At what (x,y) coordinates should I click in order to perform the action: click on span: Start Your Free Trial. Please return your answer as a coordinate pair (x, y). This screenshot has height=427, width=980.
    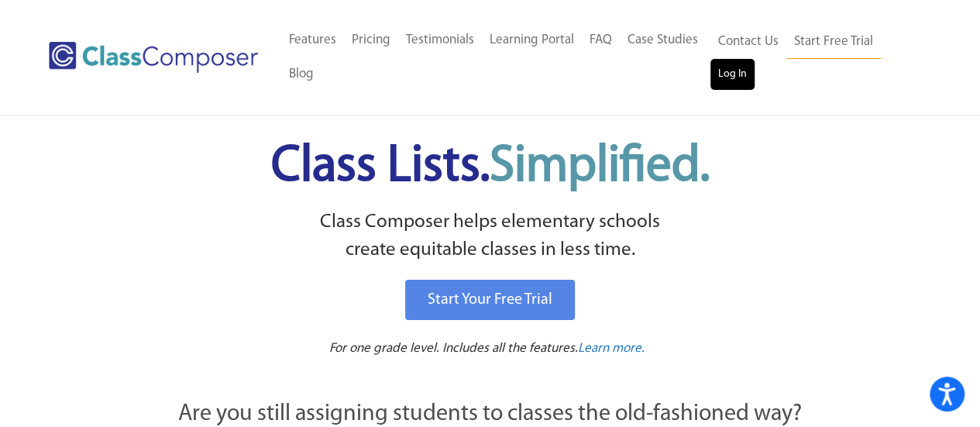
    Looking at the image, I should click on (490, 300).